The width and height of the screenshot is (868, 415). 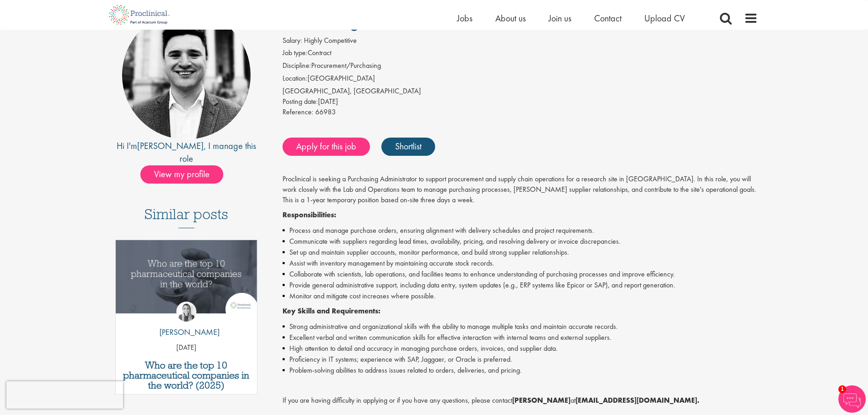 I want to click on a: Shortlist, so click(x=408, y=147).